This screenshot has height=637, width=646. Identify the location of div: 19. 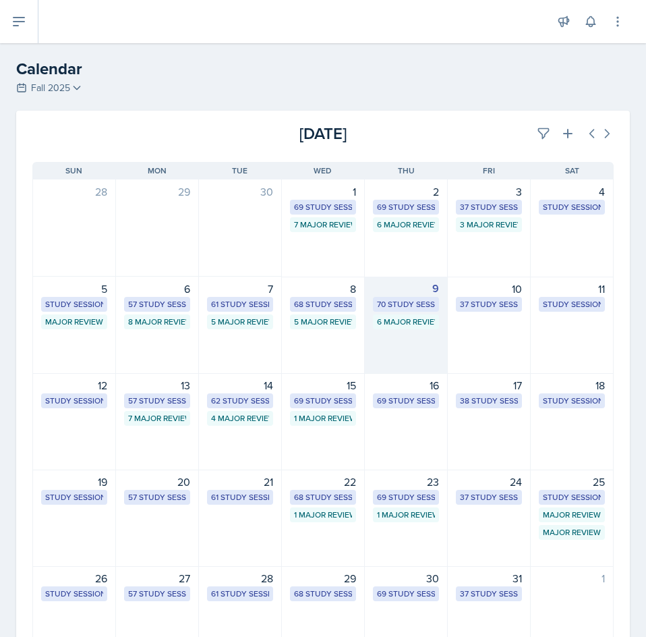
(74, 481).